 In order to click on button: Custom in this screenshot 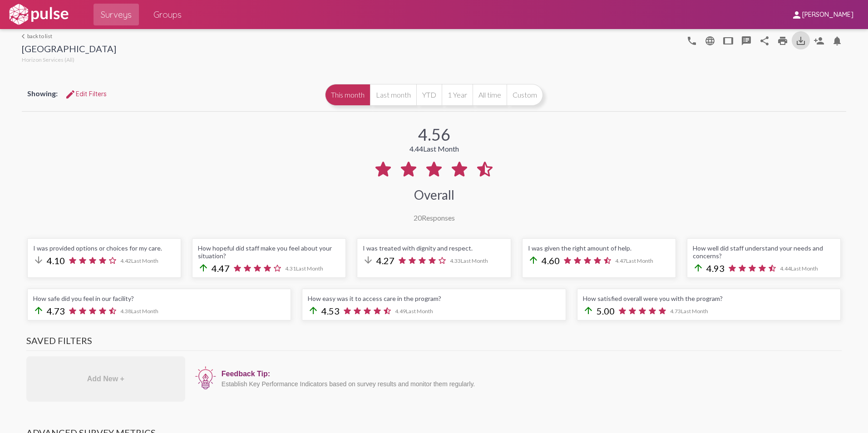, I will do `click(525, 95)`.